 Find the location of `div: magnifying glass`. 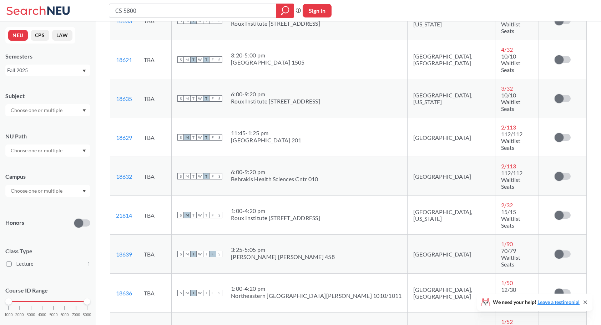

div: magnifying glass is located at coordinates (285, 11).